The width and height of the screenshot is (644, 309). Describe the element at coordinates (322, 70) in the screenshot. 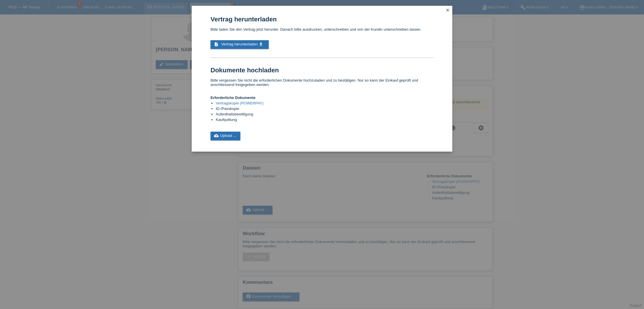

I see `h1: Dokumente hochladen` at that location.